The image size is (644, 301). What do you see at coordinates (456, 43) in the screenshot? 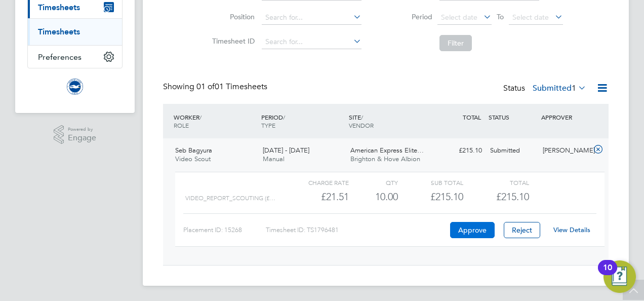
I see `button: Filter` at bounding box center [456, 43].